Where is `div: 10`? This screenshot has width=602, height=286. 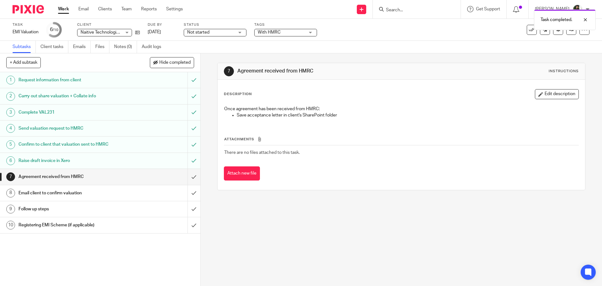 div: 10 is located at coordinates (11, 225).